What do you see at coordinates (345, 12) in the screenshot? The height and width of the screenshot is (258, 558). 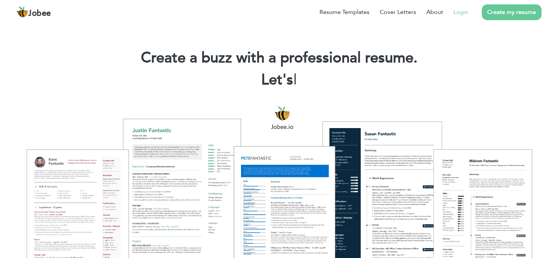 I see `a: Resume Templates` at bounding box center [345, 12].